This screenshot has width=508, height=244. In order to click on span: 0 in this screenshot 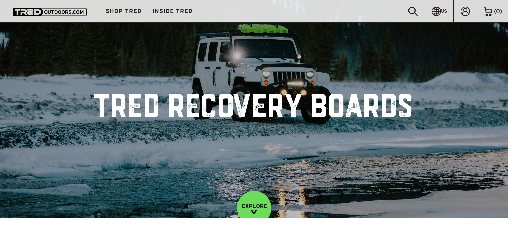, I will do `click(498, 11)`.